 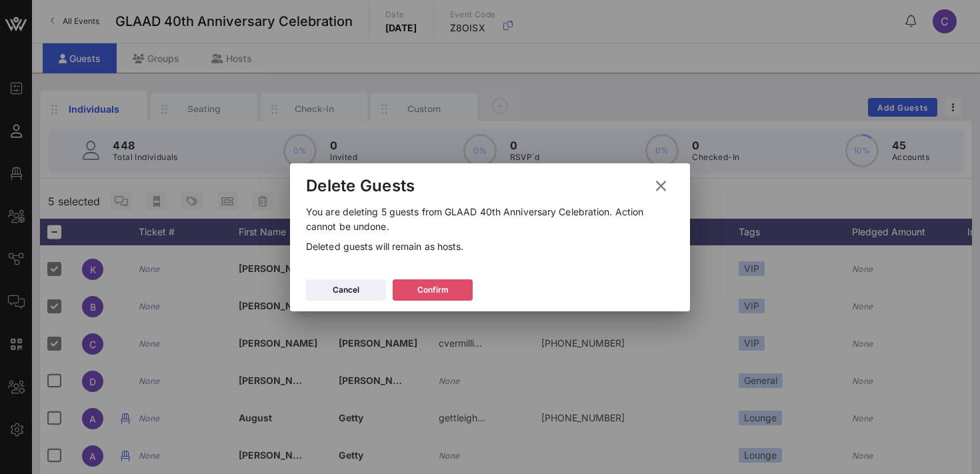 I want to click on p: Deleted guests will remain as hosts., so click(x=490, y=247).